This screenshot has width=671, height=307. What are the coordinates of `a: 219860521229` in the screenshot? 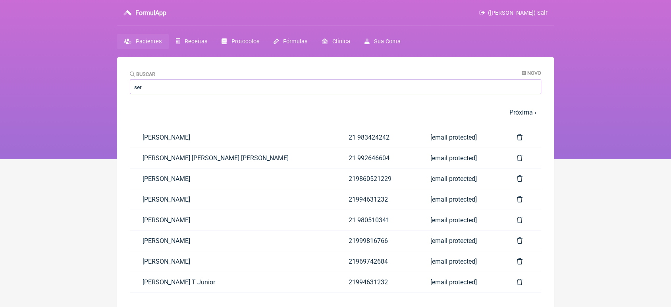 It's located at (377, 178).